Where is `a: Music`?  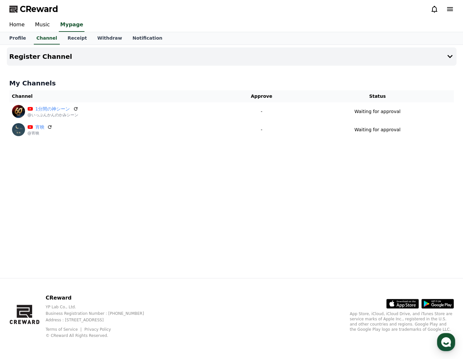
a: Music is located at coordinates (43, 25).